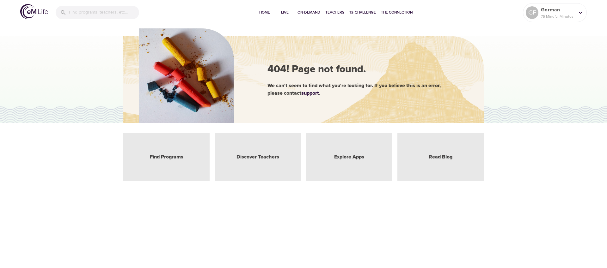 Image resolution: width=607 pixels, height=268 pixels. Describe the element at coordinates (349, 157) in the screenshot. I see `a: Explore Apps` at that location.